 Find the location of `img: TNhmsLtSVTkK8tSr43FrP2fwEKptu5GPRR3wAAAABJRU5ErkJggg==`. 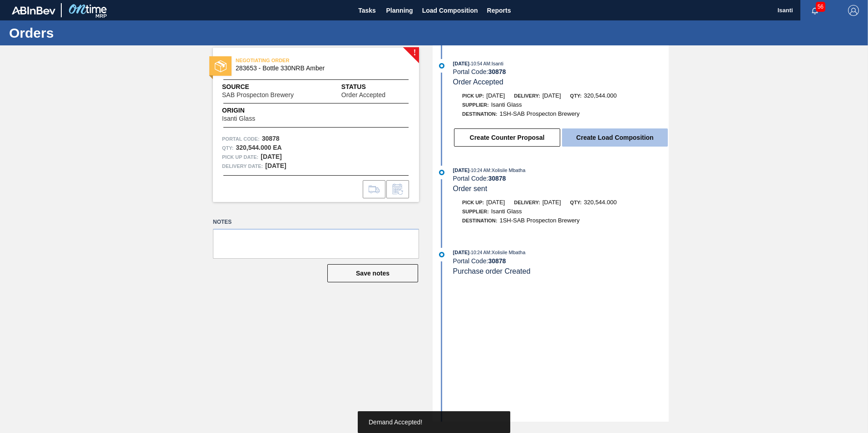

img: TNhmsLtSVTkK8tSr43FrP2fwEKptu5GPRR3wAAAABJRU5ErkJggg== is located at coordinates (33, 11).